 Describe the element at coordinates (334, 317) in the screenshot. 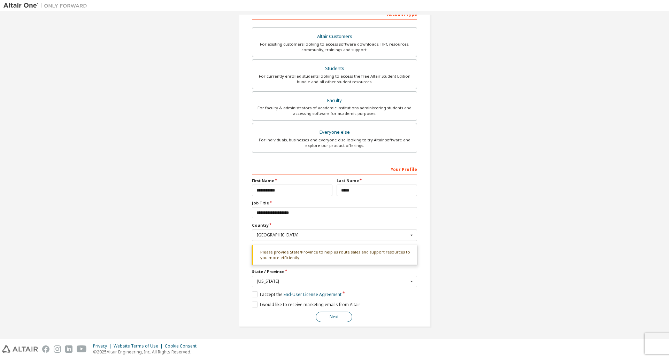

I see `button: Next` at that location.